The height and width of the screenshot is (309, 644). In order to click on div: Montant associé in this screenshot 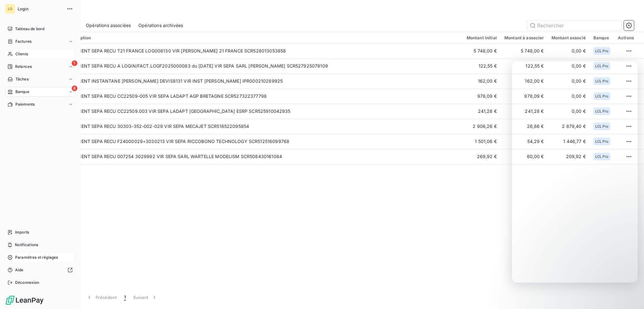, I will do `click(569, 38)`.